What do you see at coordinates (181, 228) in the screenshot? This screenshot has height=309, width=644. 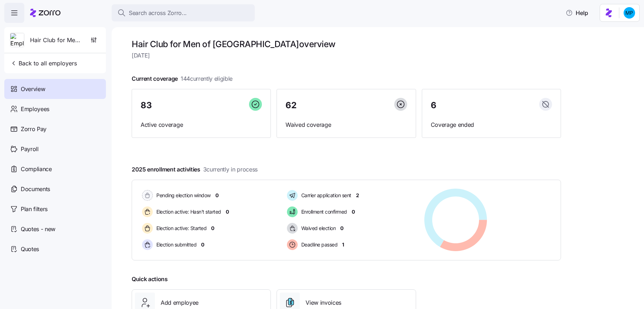 I see `span: Election active: Started` at bounding box center [181, 228].